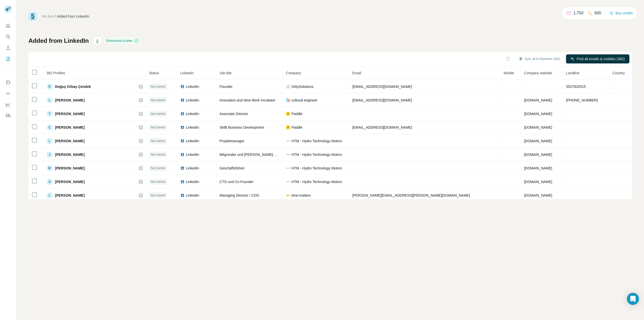 This screenshot has height=320, width=644. I want to click on button: Sync all to Pipedrive (362), so click(539, 59).